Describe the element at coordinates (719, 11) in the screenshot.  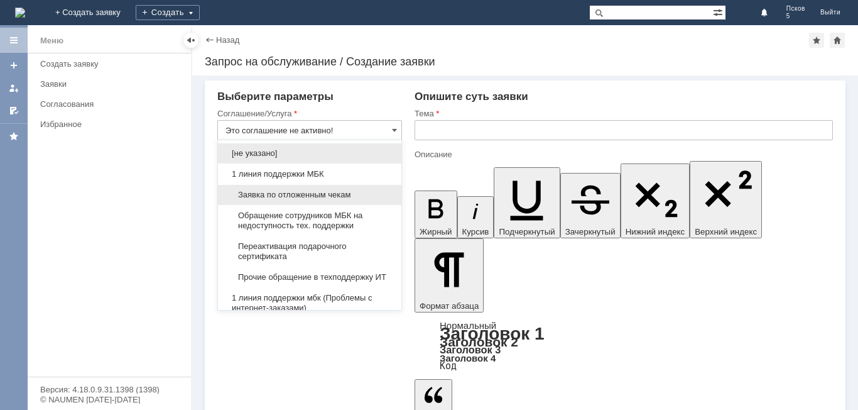
I see `span: Расширенный поиск` at that location.